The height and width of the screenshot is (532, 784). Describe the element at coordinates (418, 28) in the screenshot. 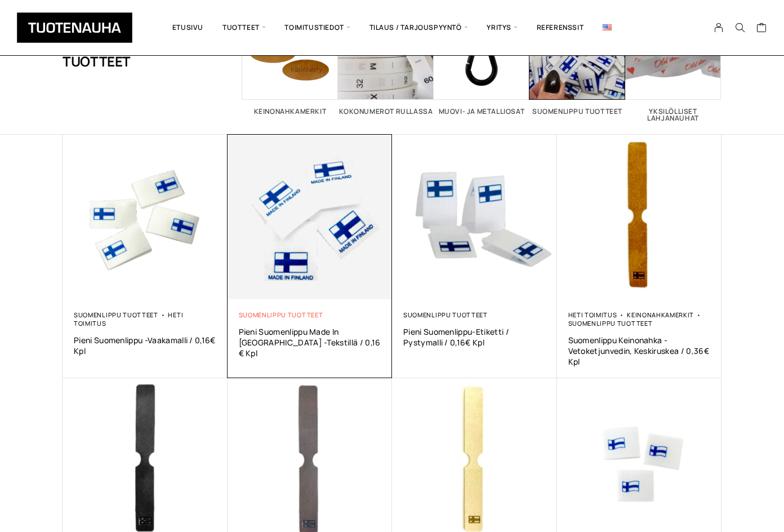

I see `span: Tilaus / Tarjouspyyntö` at that location.